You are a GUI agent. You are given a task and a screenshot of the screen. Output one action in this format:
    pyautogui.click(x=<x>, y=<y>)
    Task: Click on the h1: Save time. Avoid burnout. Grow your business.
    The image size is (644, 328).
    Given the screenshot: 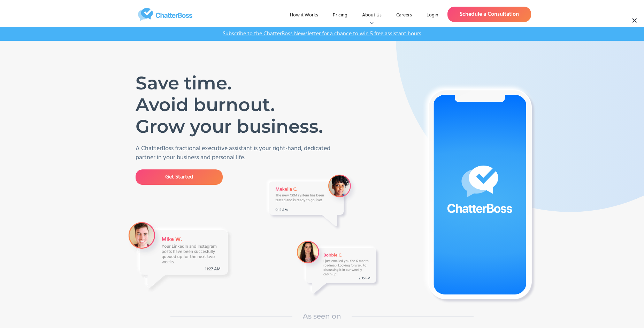 What is the action you would take?
    pyautogui.click(x=232, y=105)
    